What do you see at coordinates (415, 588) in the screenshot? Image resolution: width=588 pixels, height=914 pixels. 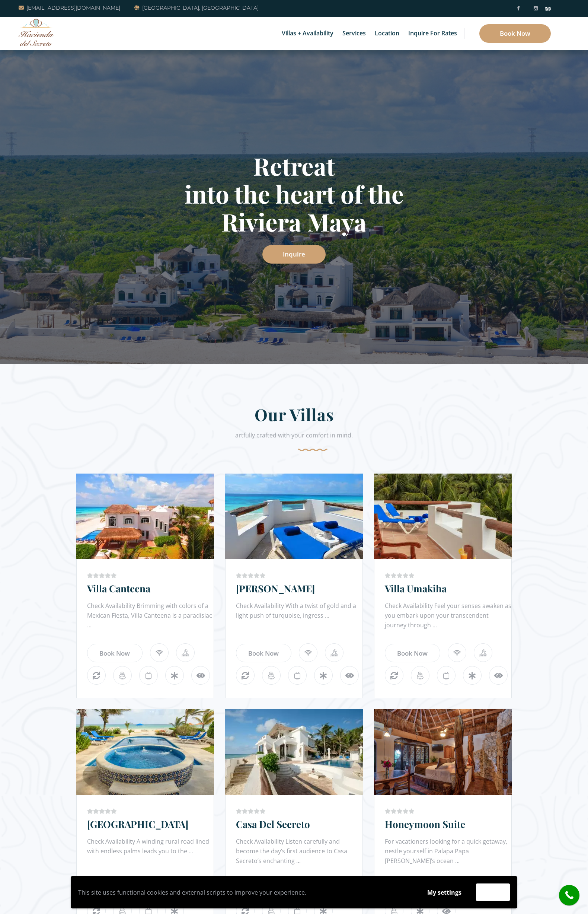 I see `a: Villa Umakiha` at bounding box center [415, 588].